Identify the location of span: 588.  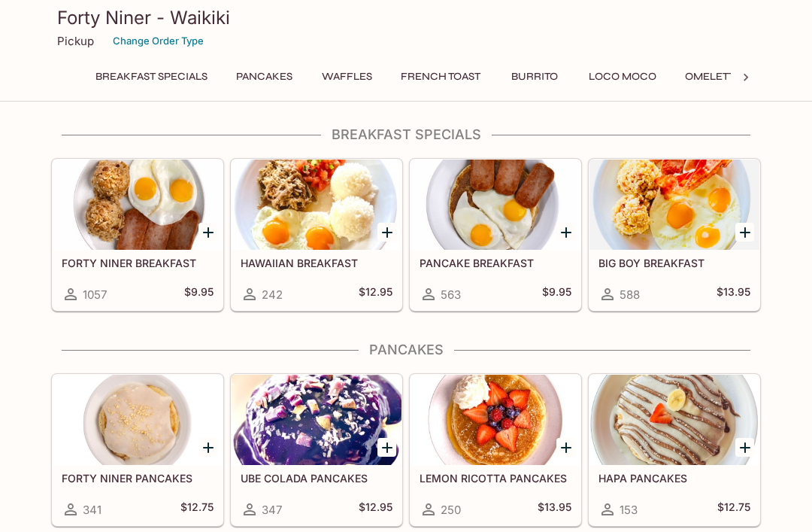
(630, 294).